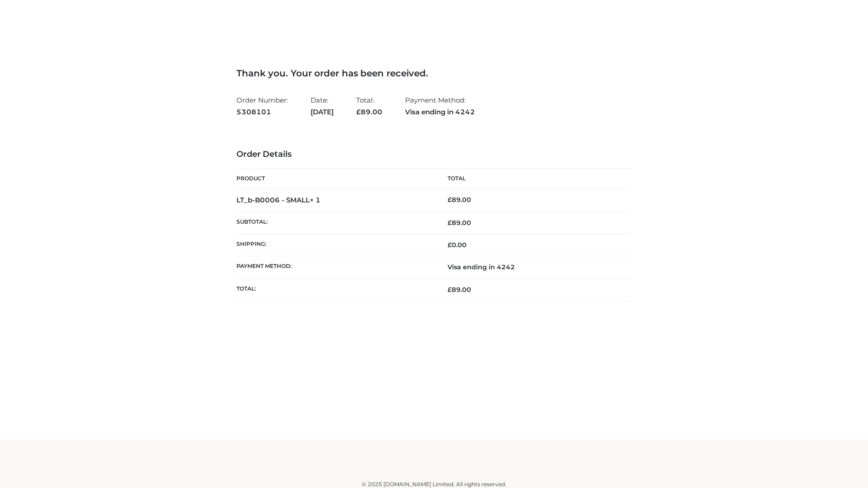 This screenshot has height=488, width=868. I want to click on th: Subtotal:, so click(335, 222).